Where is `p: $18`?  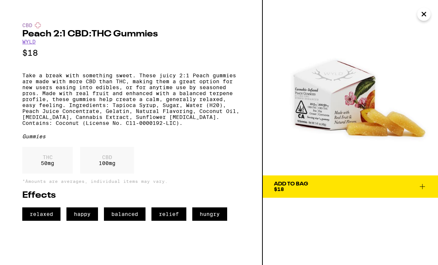
p: $18 is located at coordinates (131, 53).